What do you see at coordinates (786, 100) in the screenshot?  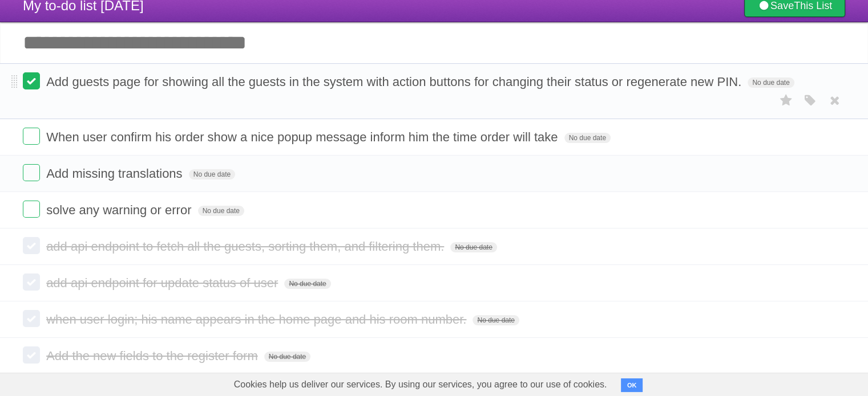 I see `label: Star task` at bounding box center [786, 100].